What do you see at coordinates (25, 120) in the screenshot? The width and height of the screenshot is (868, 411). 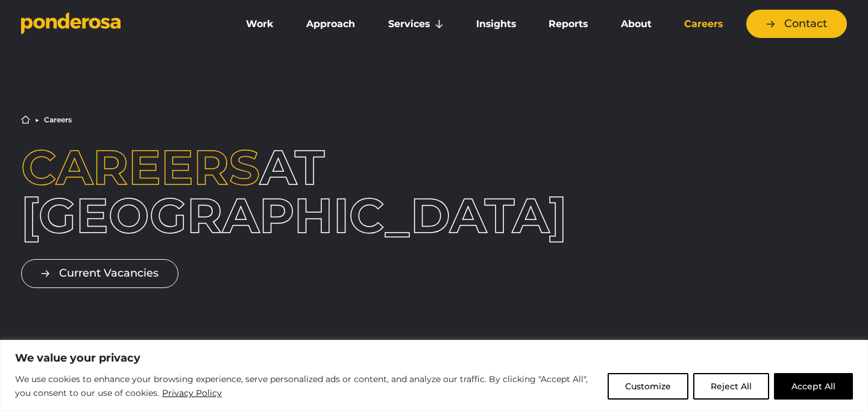 I see `a: Home` at bounding box center [25, 120].